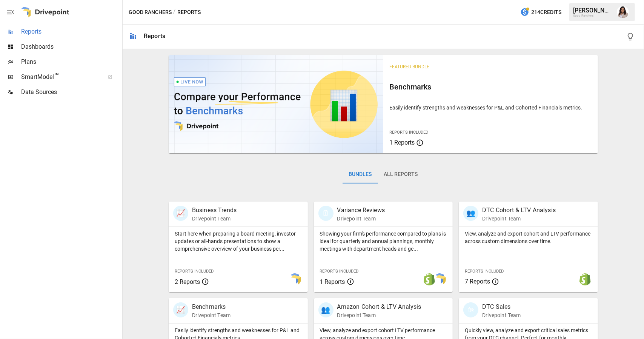 Image resolution: width=644 pixels, height=339 pixels. What do you see at coordinates (623, 12) in the screenshot?
I see `button: Anu Grover` at bounding box center [623, 12].